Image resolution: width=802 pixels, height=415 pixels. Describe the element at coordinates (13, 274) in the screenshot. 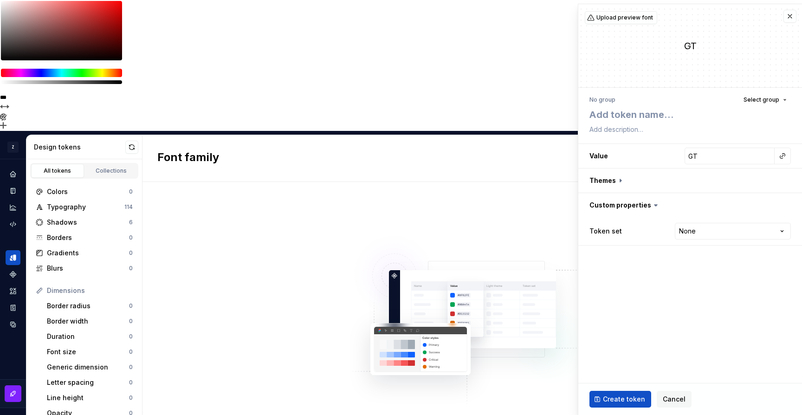

I see `a: Components` at that location.